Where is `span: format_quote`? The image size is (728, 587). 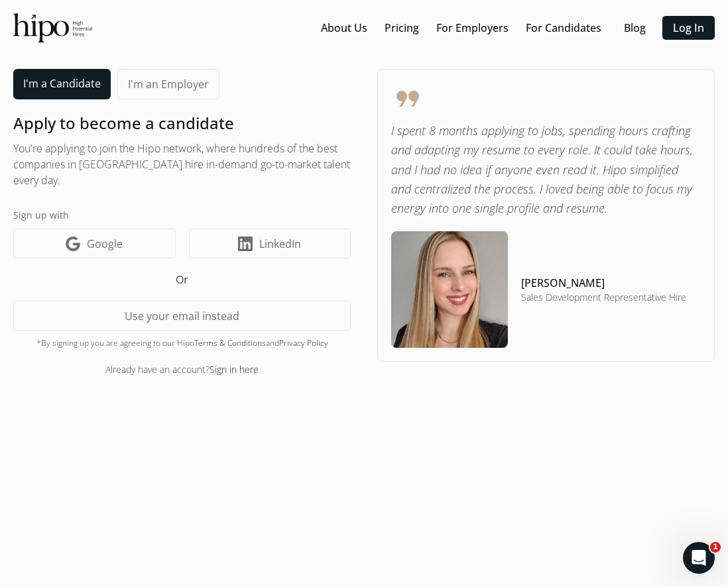 span: format_quote is located at coordinates (545, 99).